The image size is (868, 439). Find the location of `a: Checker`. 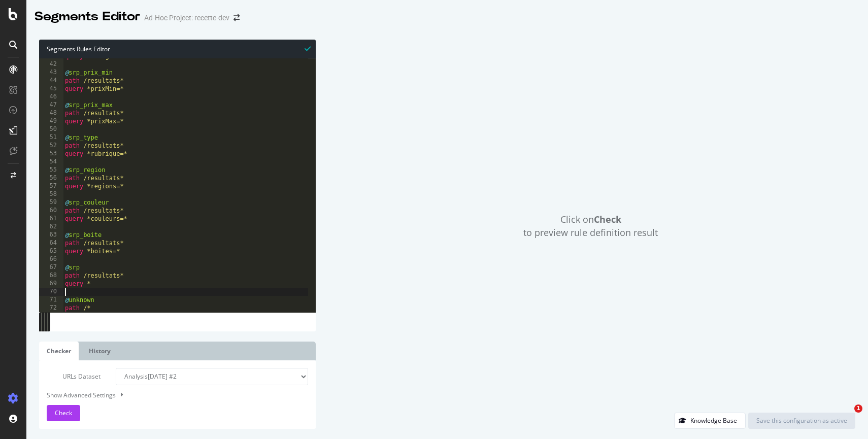

a: Checker is located at coordinates (59, 351).